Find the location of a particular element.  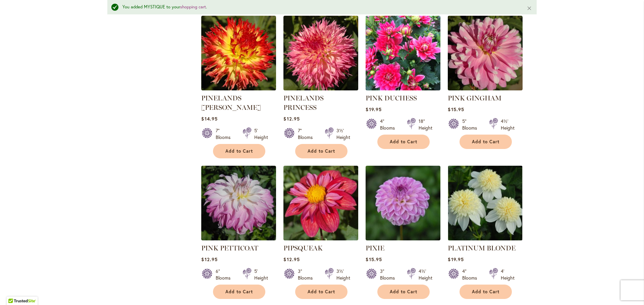

img: PLATINUM BLONDE is located at coordinates (485, 203).